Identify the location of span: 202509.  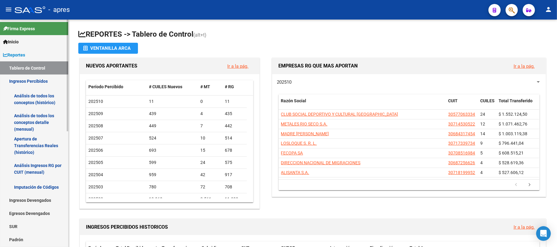
(96, 114).